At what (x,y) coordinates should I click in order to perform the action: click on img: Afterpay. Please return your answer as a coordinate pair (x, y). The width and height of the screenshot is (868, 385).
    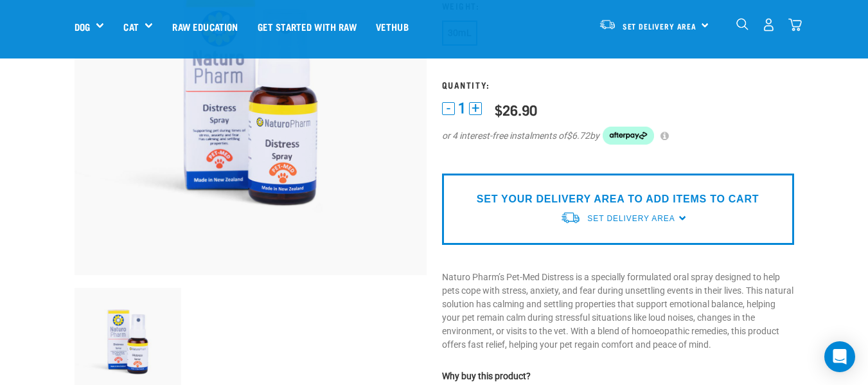
    Looking at the image, I should click on (628, 135).